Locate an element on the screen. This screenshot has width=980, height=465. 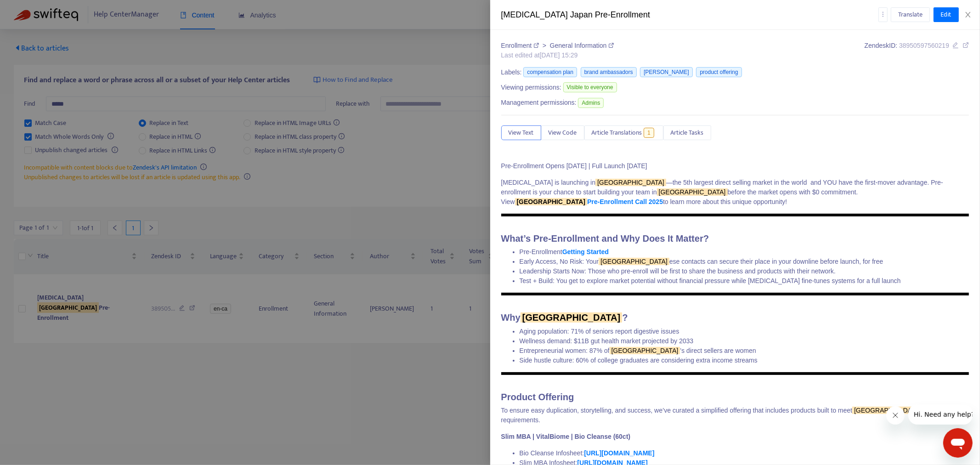
li: Wellness demand: $11B gut health market projected by 2033 is located at coordinates (744, 341).